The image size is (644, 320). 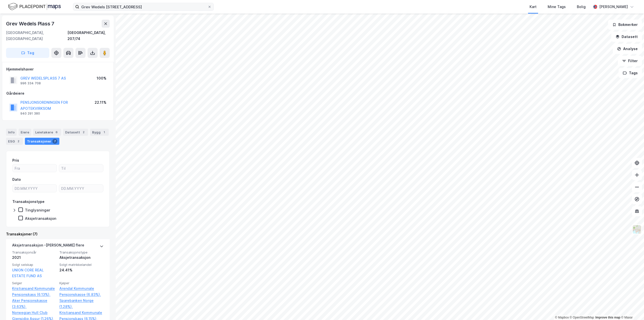 I want to click on div: Datasett, so click(x=75, y=132).